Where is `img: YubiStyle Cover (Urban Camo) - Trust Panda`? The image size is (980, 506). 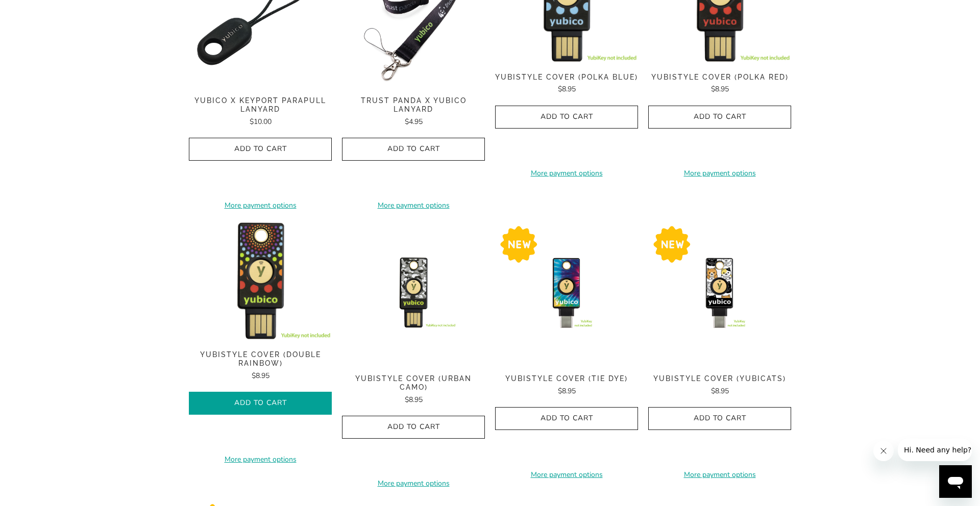 img: YubiStyle Cover (Urban Camo) - Trust Panda is located at coordinates (413, 293).